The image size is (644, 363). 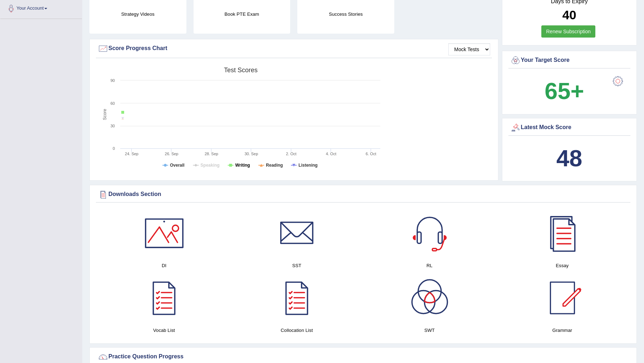 What do you see at coordinates (429, 265) in the screenshot?
I see `h4: RL` at bounding box center [429, 265].